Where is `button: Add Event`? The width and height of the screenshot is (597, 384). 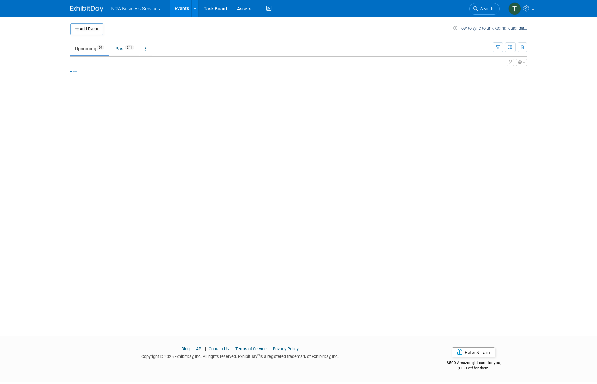
button: Add Event is located at coordinates (87, 29).